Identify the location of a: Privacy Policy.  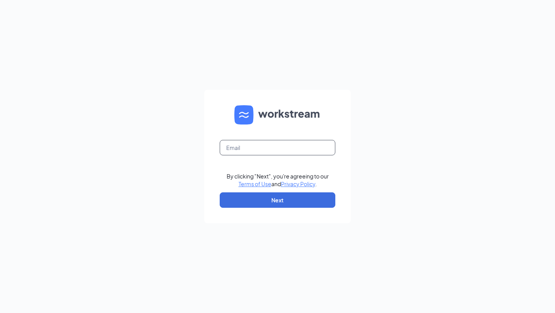
(298, 184).